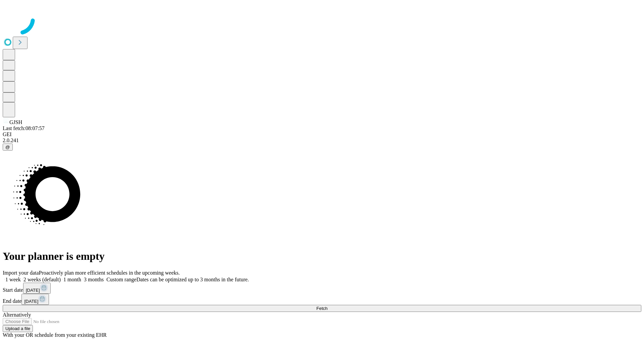 This screenshot has width=644, height=363. What do you see at coordinates (322, 308) in the screenshot?
I see `button: Fetch` at bounding box center [322, 308].